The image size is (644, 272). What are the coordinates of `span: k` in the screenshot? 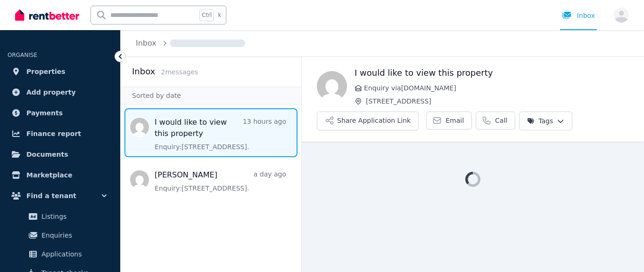 It's located at (219, 15).